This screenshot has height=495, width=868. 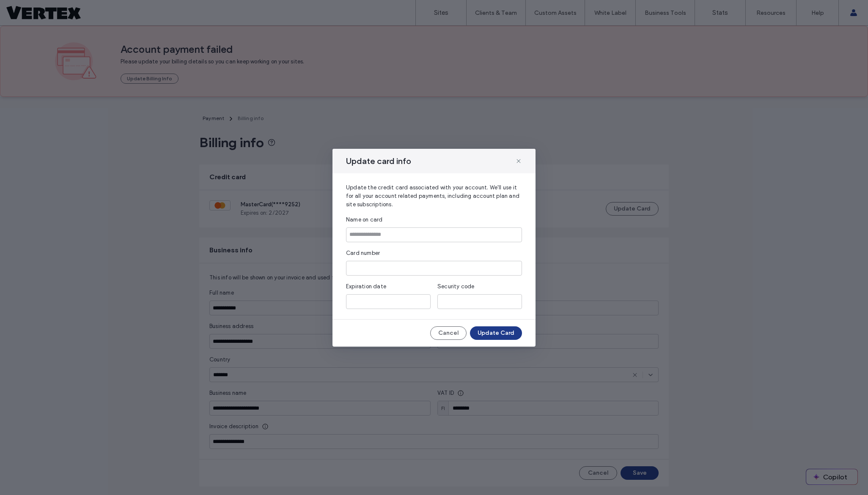 I want to click on span: Card number, so click(x=363, y=253).